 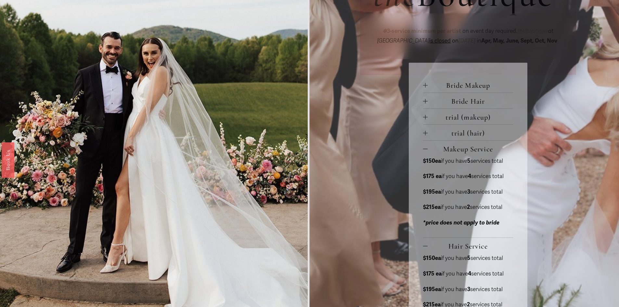 What do you see at coordinates (432, 207) in the screenshot?
I see `strong: $215ea` at bounding box center [432, 207].